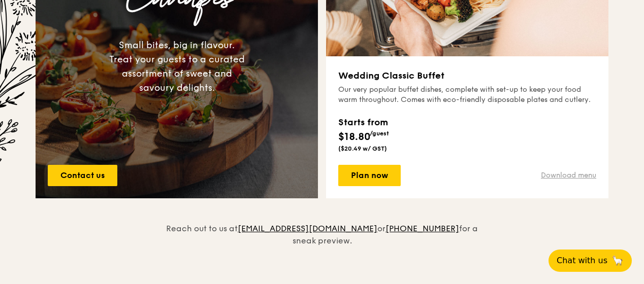 The height and width of the screenshot is (284, 644). I want to click on span: Chat with us, so click(582, 261).